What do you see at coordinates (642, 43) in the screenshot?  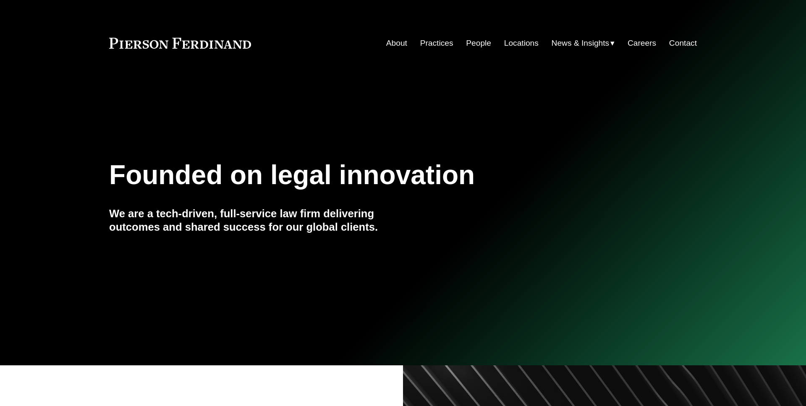 I see `a: Careers` at bounding box center [642, 43].